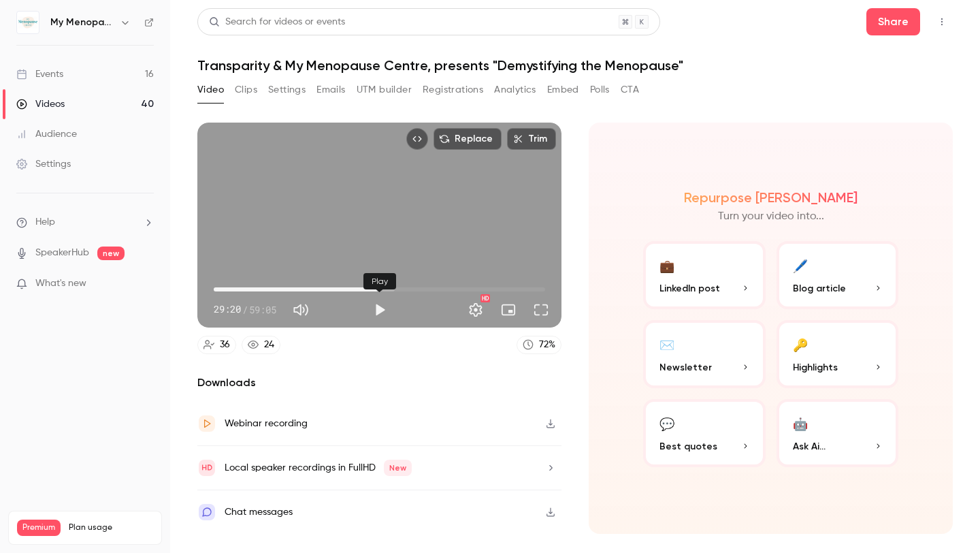 Image resolution: width=980 pixels, height=553 pixels. What do you see at coordinates (384, 90) in the screenshot?
I see `button: UTM builder` at bounding box center [384, 90].